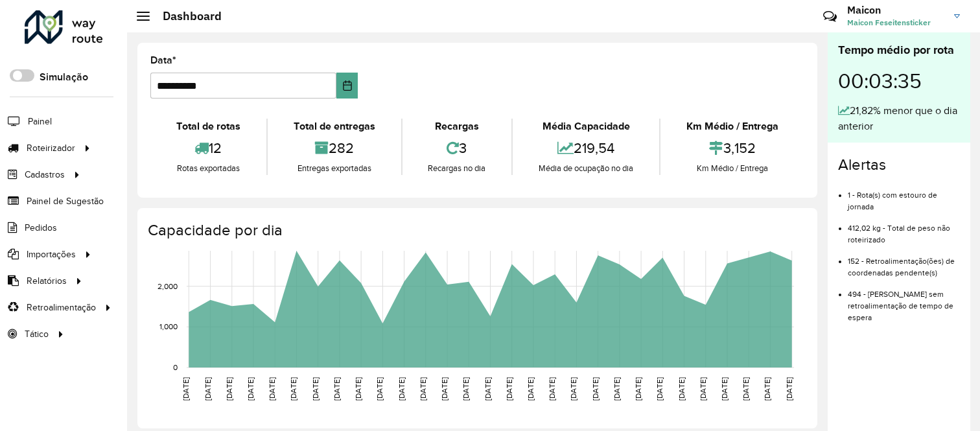 The width and height of the screenshot is (980, 431). What do you see at coordinates (168, 326) in the screenshot?
I see `text: 1,000` at bounding box center [168, 326].